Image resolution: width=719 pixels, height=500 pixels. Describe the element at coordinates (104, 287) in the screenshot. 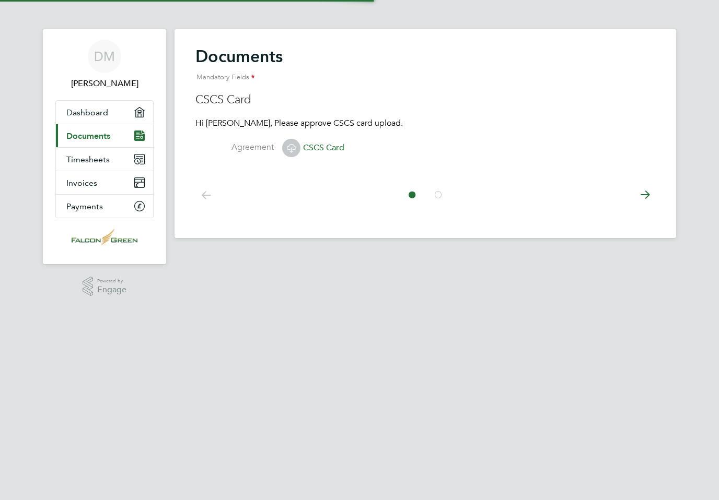

I see `a: Powered byEngage` at that location.